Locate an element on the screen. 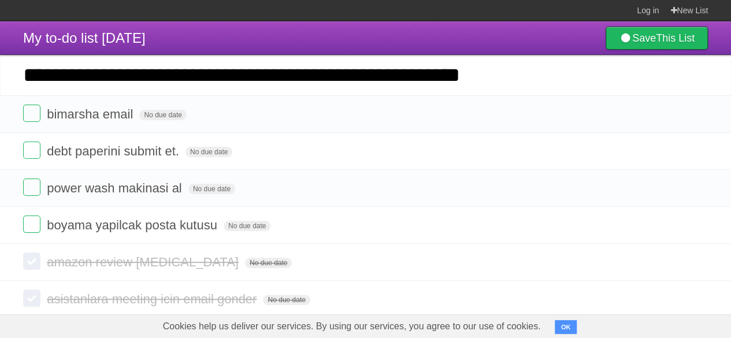 The height and width of the screenshot is (338, 731). b: This List is located at coordinates (675, 38).